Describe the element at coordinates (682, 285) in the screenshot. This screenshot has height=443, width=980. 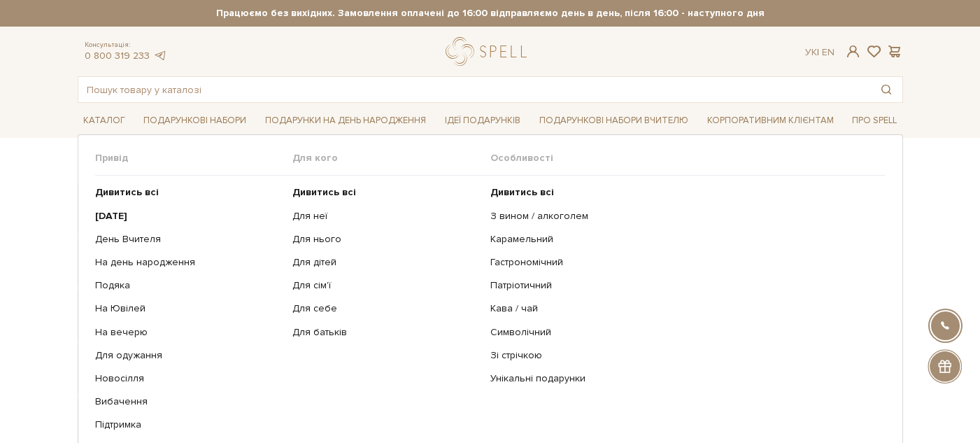
I see `a: Патріотичний` at that location.